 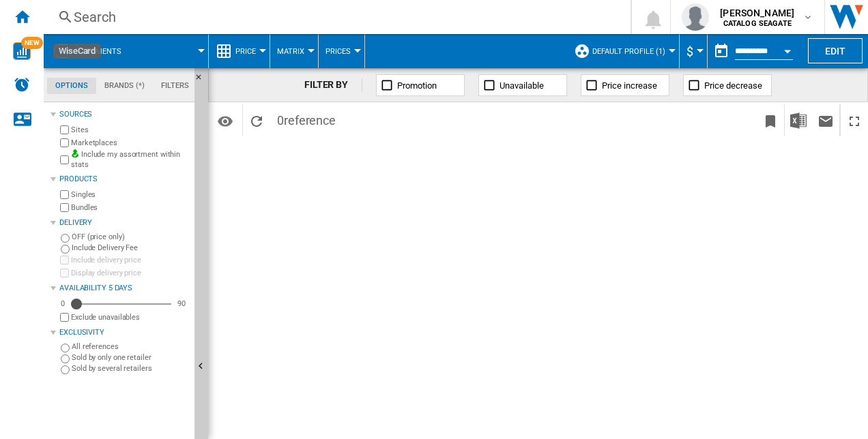 I want to click on input: Sold by only one retailer, so click(x=65, y=359).